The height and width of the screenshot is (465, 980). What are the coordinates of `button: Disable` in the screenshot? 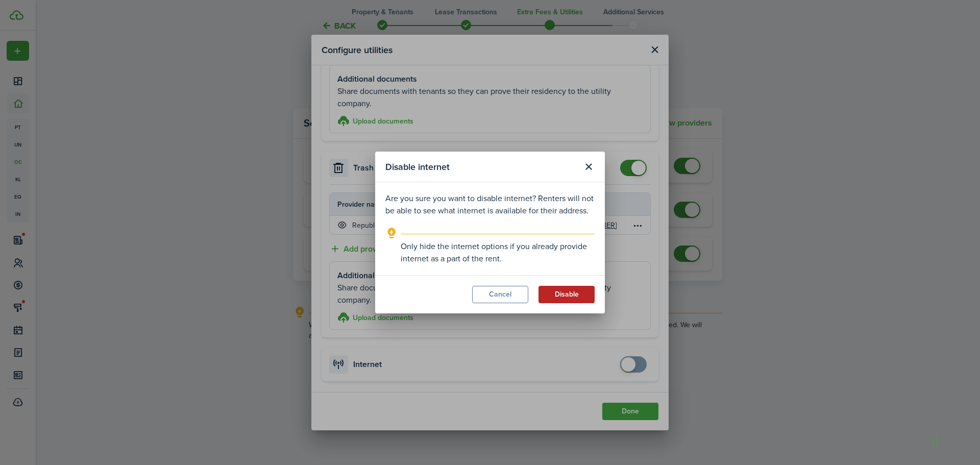 It's located at (566, 295).